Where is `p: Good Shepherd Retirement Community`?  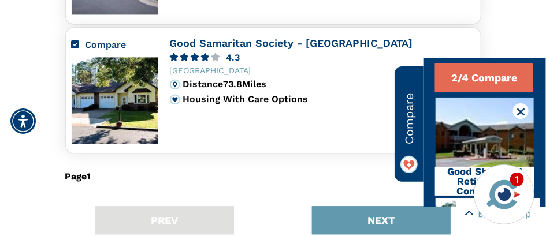
p: Good Shepherd Retirement Community is located at coordinates (484, 181).